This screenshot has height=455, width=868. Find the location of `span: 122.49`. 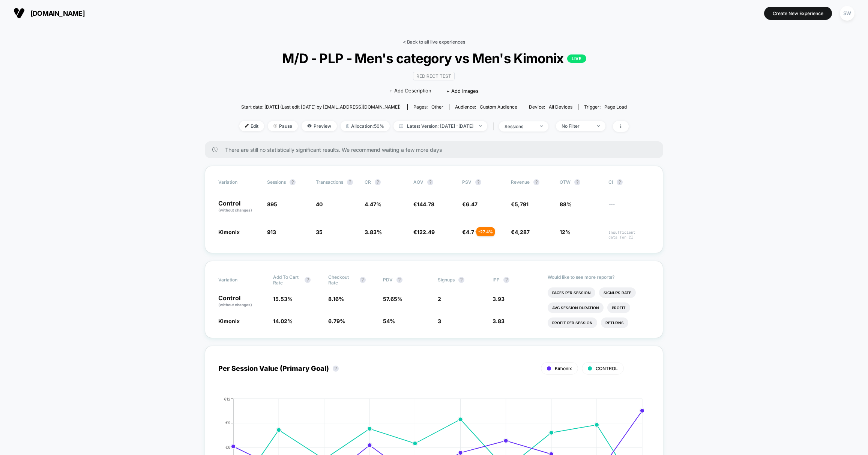

span: 122.49 is located at coordinates (426, 232).